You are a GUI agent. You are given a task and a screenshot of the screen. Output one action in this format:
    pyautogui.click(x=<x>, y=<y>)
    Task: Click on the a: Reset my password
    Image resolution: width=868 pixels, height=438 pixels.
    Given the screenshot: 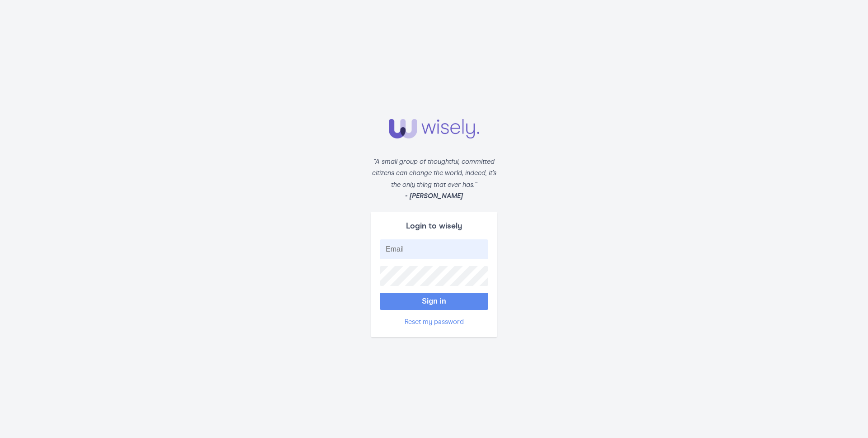 What is the action you would take?
    pyautogui.click(x=434, y=322)
    